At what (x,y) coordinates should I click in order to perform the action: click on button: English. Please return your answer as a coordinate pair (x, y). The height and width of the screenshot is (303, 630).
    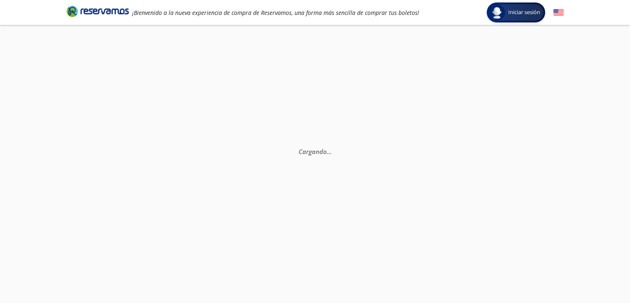
    Looking at the image, I should click on (559, 12).